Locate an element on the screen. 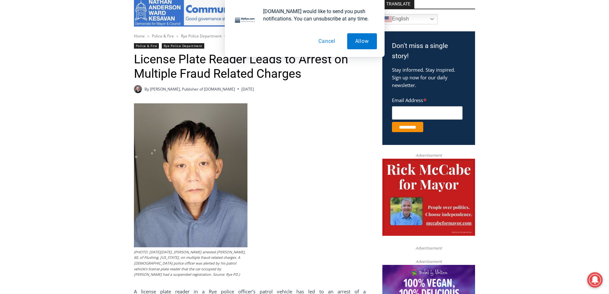 This screenshot has width=609, height=294. img: notification icon is located at coordinates (245, 20).